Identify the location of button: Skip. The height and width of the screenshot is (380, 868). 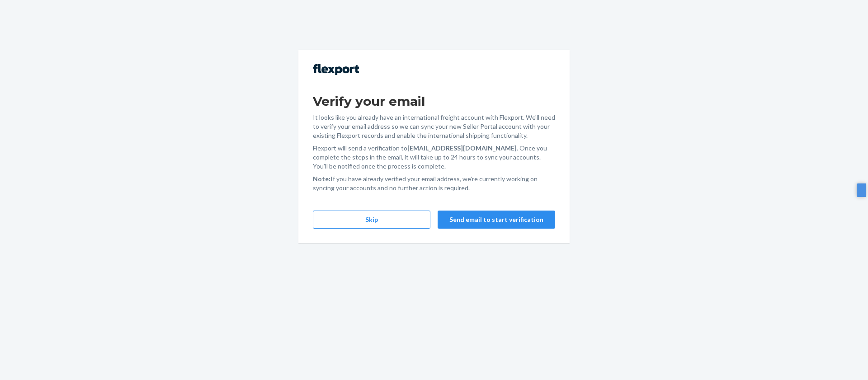
(372, 220).